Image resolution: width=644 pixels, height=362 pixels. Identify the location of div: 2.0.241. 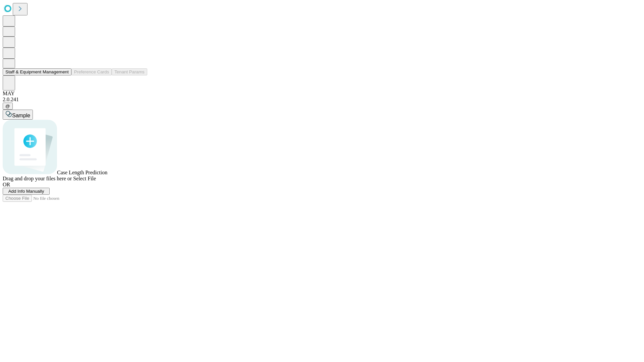
(322, 100).